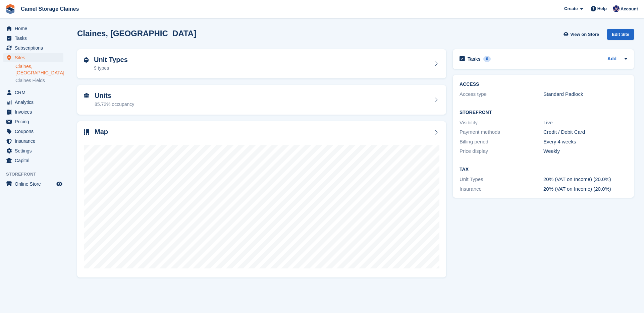  I want to click on span: Coupons, so click(35, 131).